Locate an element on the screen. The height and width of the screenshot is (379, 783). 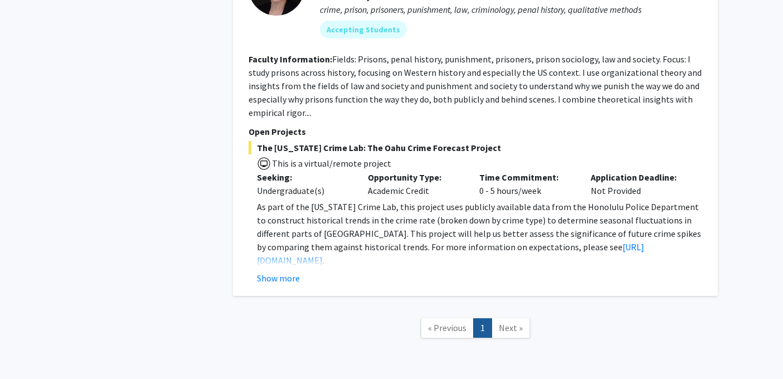
span: « Previous is located at coordinates (447, 328).